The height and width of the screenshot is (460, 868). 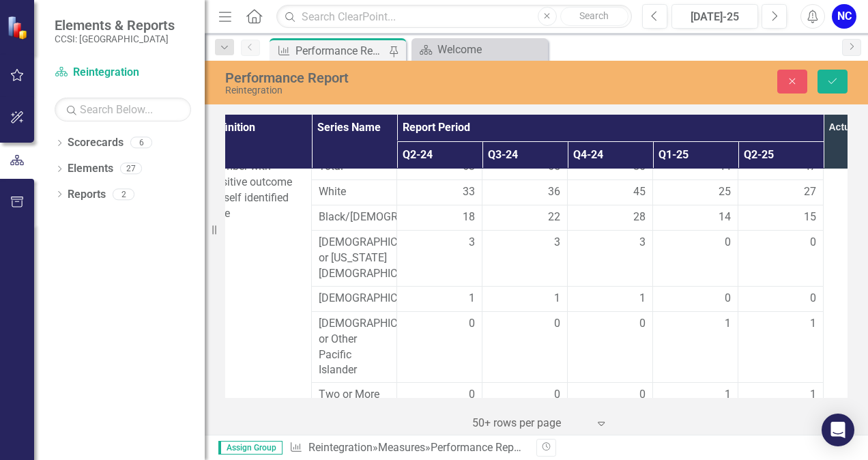 I want to click on a: Scorecards, so click(x=96, y=143).